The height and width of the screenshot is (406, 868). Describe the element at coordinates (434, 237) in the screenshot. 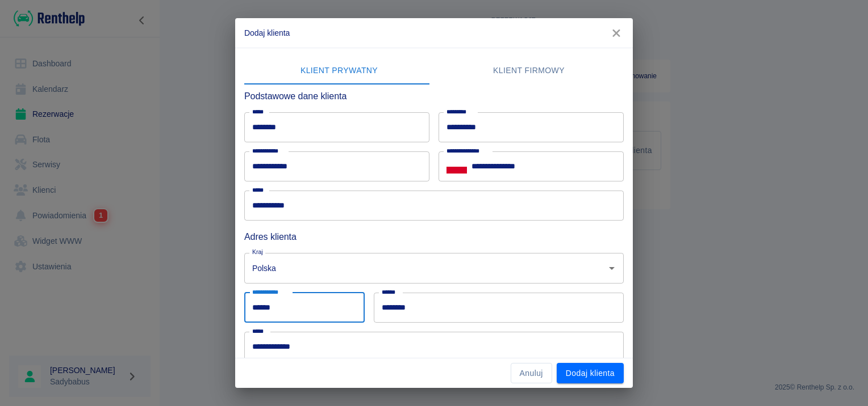

I see `h6: Adres klienta` at that location.